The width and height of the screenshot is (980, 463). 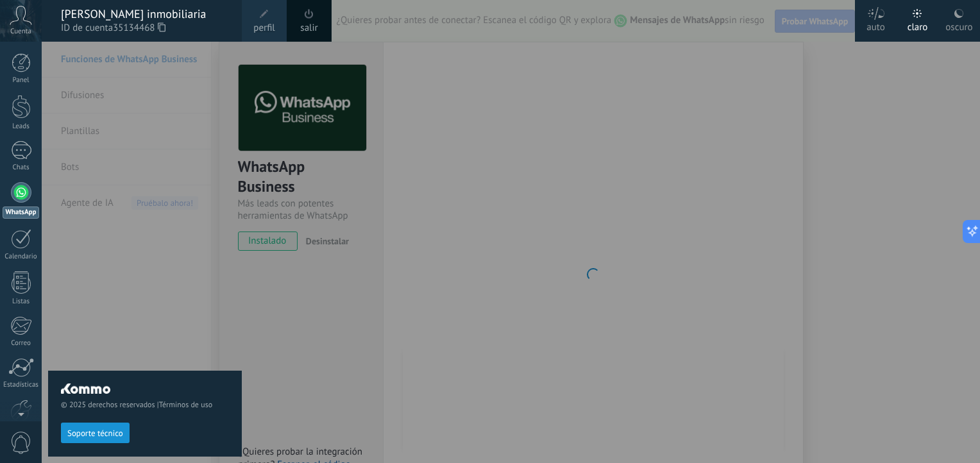 I want to click on span: Cuenta, so click(x=20, y=31).